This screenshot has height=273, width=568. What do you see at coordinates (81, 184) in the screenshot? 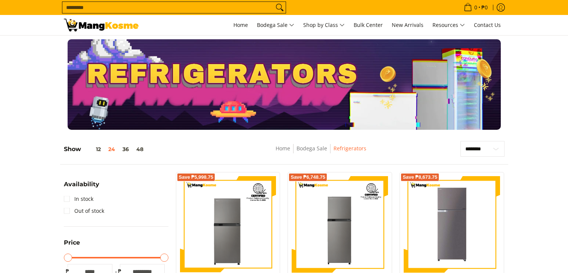
I see `span: Availability` at bounding box center [81, 184].